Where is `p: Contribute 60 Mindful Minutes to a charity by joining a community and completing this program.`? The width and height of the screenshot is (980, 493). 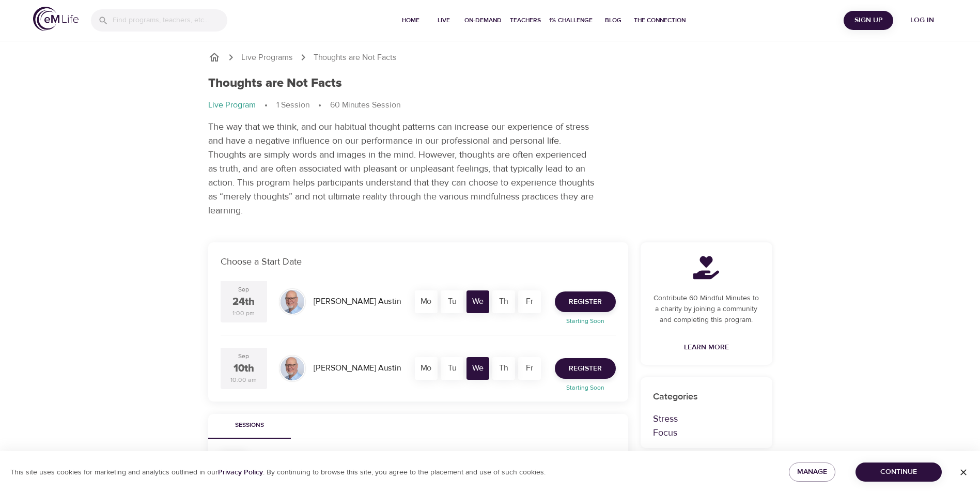
p: Contribute 60 Mindful Minutes to a charity by joining a community and completing this program. is located at coordinates (706, 309).